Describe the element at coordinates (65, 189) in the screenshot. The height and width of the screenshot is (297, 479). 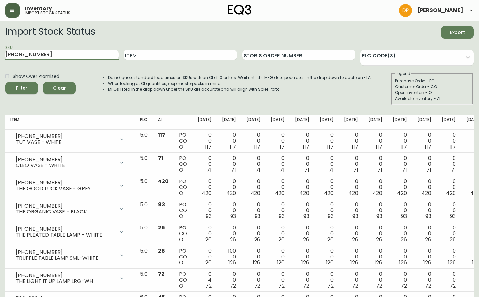
I see `div: THE GOOD LUCK VASE - GREY` at that location.